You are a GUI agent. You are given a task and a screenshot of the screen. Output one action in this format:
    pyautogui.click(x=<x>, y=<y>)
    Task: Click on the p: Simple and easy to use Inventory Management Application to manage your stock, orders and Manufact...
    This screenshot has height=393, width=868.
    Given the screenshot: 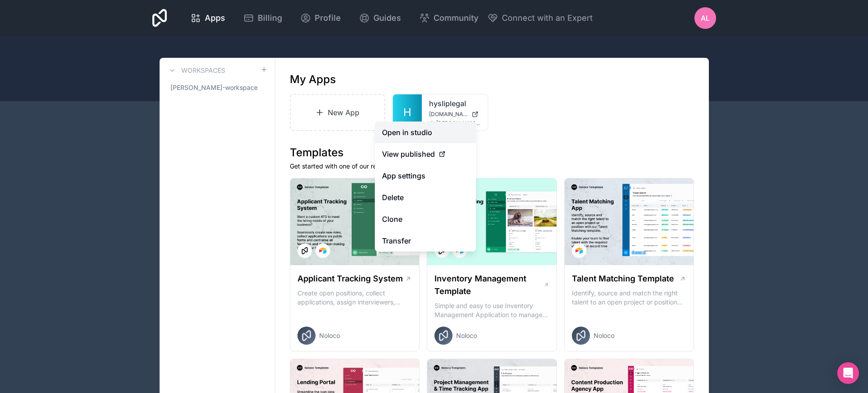 What is the action you would take?
    pyautogui.click(x=492, y=310)
    